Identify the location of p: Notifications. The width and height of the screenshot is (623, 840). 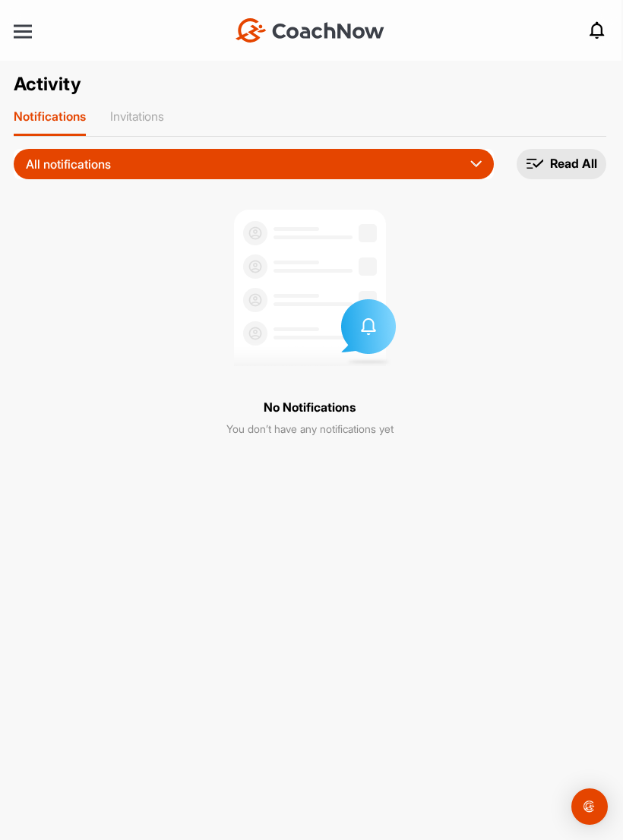
(49, 116).